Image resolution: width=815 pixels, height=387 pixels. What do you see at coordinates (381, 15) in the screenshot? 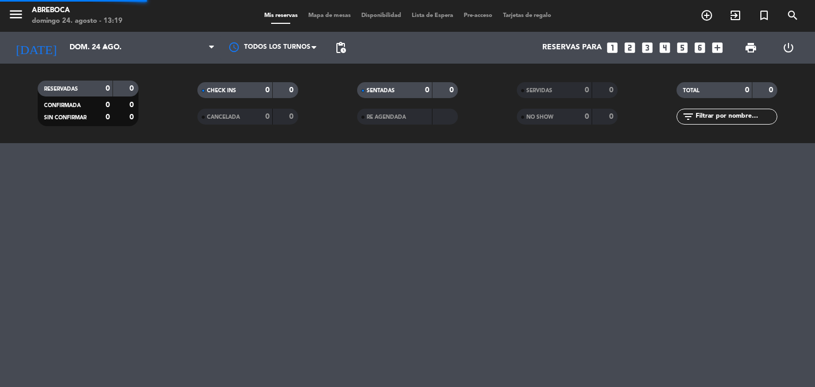
I see `span: Disponibilidad` at bounding box center [381, 15].